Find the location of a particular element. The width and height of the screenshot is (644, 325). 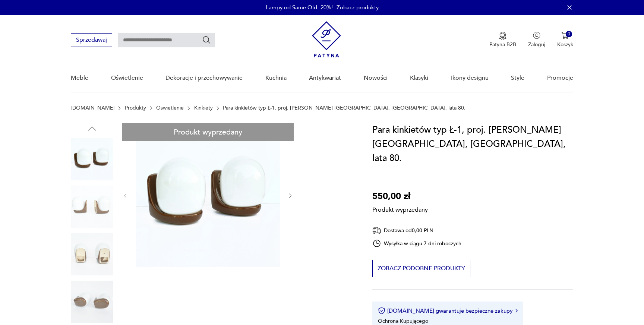

button: Sprzedawaj is located at coordinates (91, 40).